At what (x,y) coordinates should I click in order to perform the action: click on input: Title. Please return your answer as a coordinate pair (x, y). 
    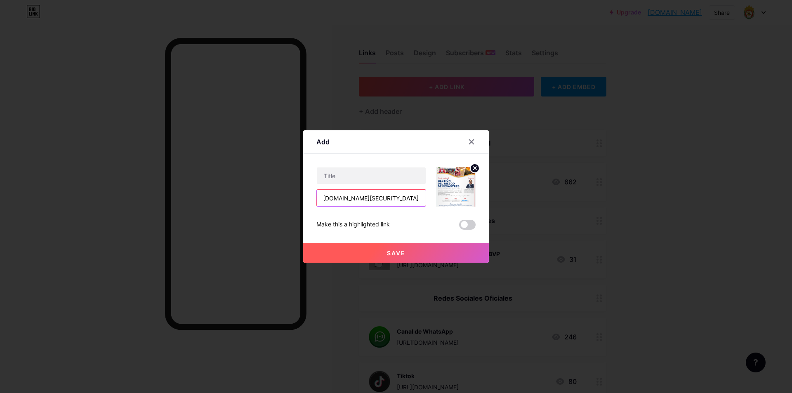
    Looking at the image, I should click on (371, 176).